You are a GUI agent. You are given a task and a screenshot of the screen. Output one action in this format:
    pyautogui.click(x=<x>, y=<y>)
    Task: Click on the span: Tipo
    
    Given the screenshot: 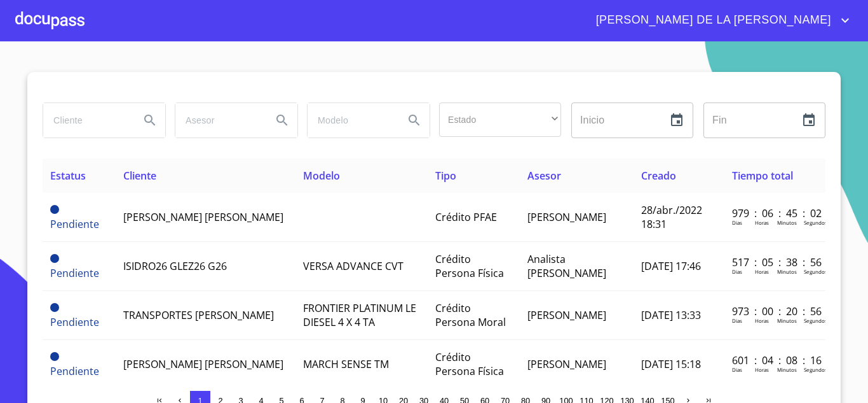 What is the action you would take?
    pyautogui.click(x=446, y=176)
    